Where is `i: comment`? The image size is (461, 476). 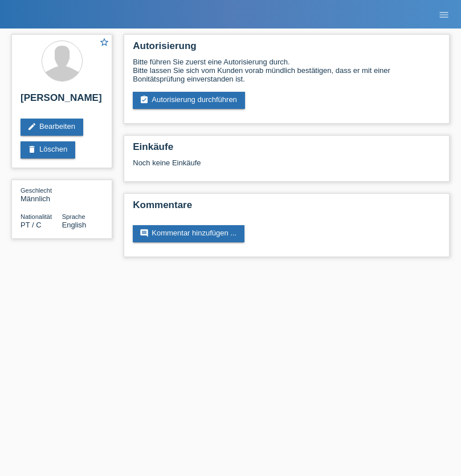
i: comment is located at coordinates (144, 233).